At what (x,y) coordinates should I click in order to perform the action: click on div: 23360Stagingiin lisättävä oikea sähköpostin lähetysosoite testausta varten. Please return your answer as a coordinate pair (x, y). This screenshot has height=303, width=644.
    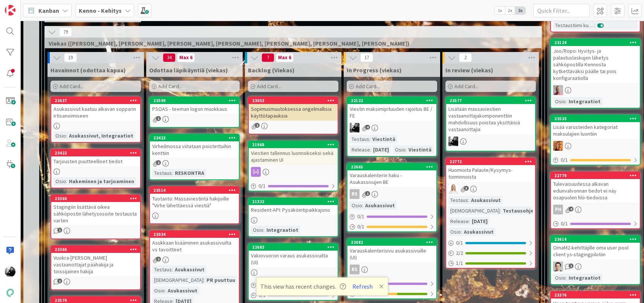
    Looking at the image, I should click on (96, 210).